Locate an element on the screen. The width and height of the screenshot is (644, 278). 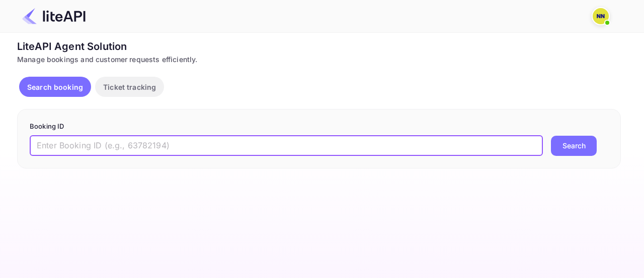
div: LiteAPI Agent Solution is located at coordinates (319, 47).